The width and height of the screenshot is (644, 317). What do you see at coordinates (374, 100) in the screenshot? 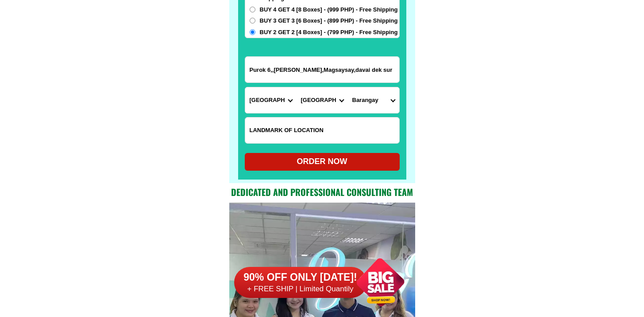
I see `select: Select commune` at bounding box center [374, 100].